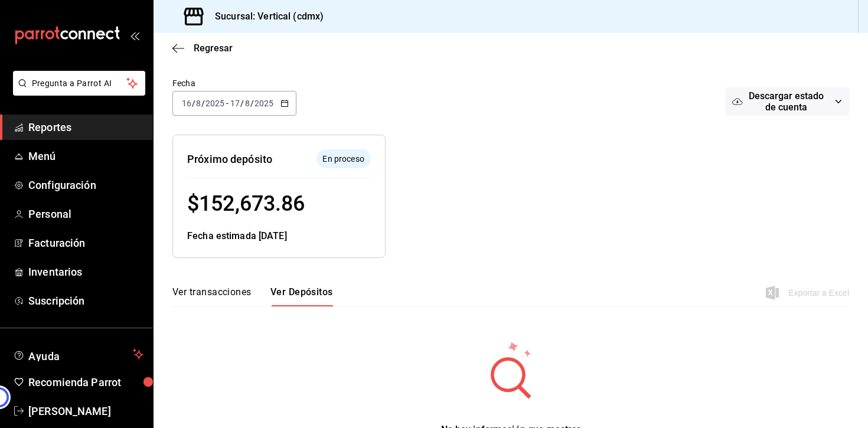 Image resolution: width=868 pixels, height=428 pixels. I want to click on span: Personal, so click(86, 214).